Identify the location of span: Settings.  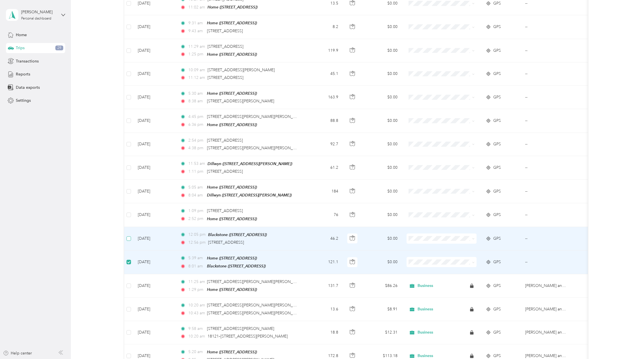
(23, 100).